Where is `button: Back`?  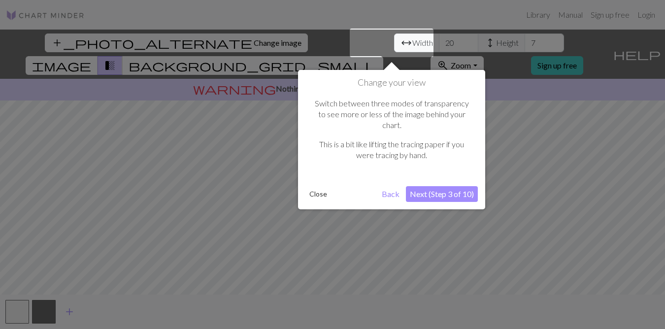 button: Back is located at coordinates (391, 194).